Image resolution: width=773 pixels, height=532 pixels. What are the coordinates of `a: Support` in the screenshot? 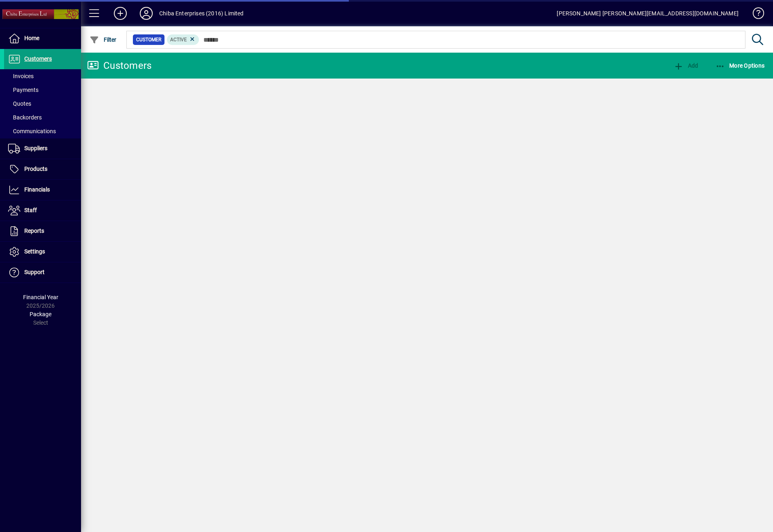 It's located at (43, 273).